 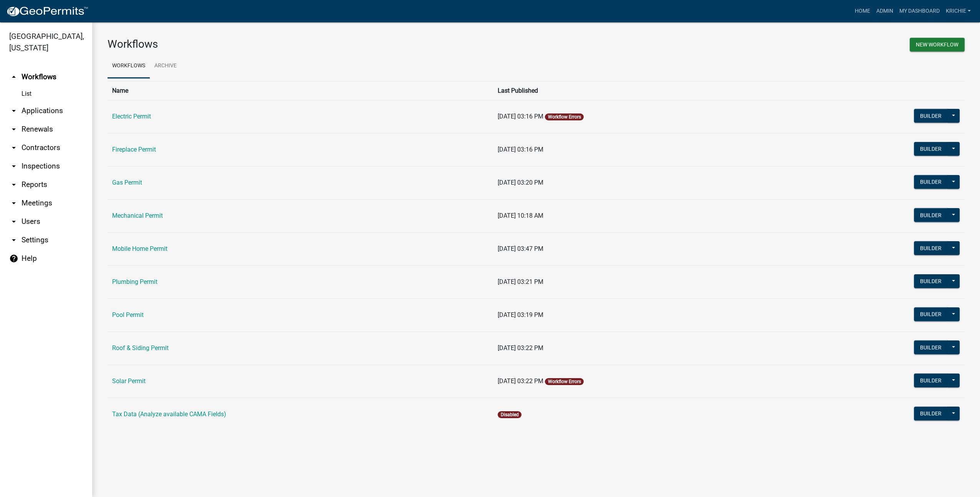 What do you see at coordinates (937, 44) in the screenshot?
I see `button: New Workflow` at bounding box center [937, 44].